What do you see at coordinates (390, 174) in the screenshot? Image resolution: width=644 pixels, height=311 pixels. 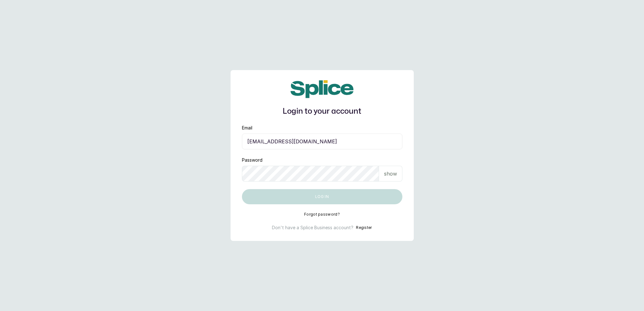 I see `p: show` at bounding box center [390, 174].